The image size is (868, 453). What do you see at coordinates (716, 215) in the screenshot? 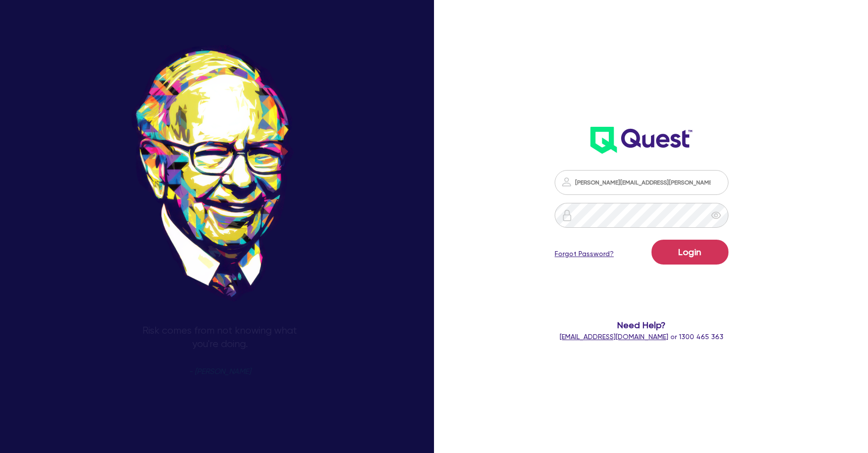
I see `span: eye` at bounding box center [716, 215].